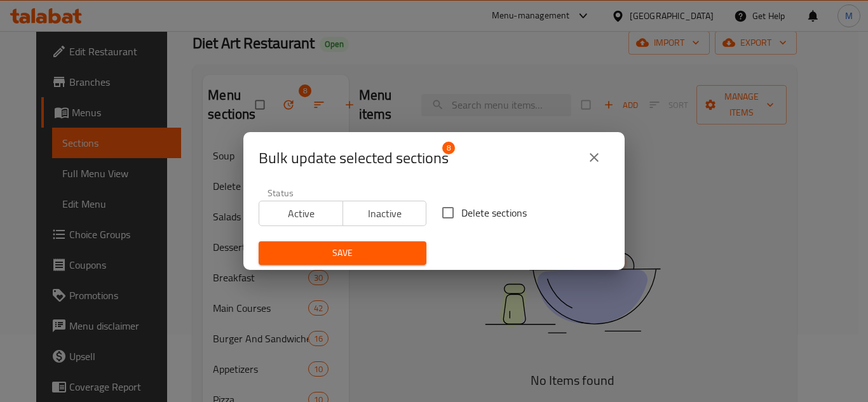 This screenshot has width=868, height=402. What do you see at coordinates (449, 148) in the screenshot?
I see `span: 8` at bounding box center [449, 148].